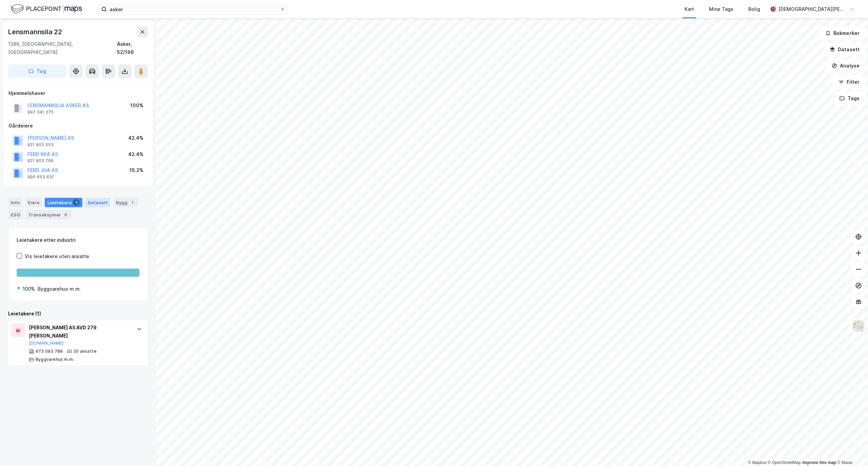  What do you see at coordinates (78, 126) in the screenshot?
I see `div: Gårdeiere` at bounding box center [78, 126].